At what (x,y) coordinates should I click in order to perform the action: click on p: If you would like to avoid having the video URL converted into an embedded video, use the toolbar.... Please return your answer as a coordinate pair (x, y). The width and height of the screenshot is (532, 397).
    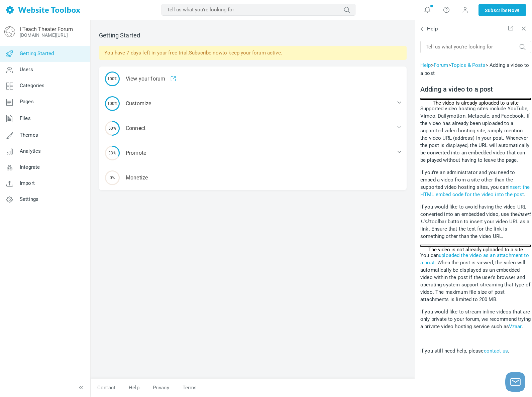
    Looking at the image, I should click on (475, 222).